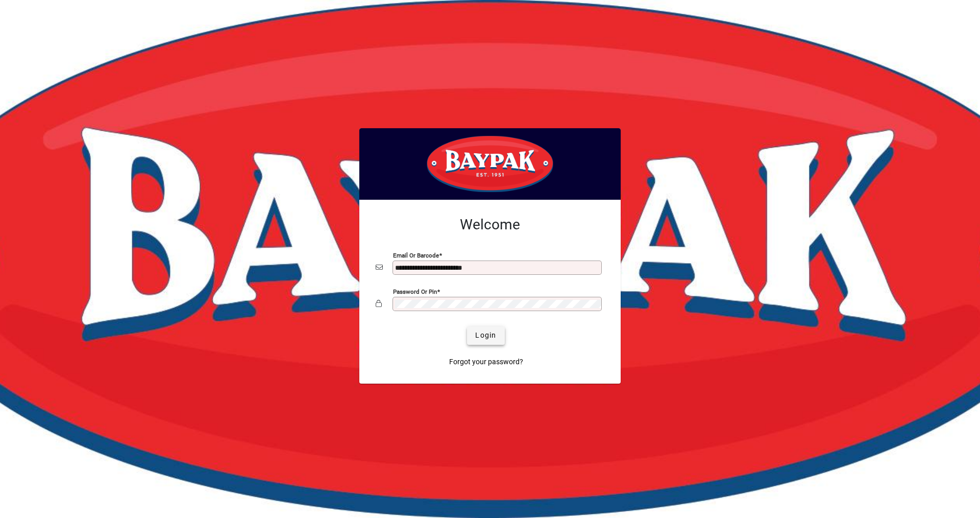  Describe the element at coordinates (485, 336) in the screenshot. I see `button: Login` at that location.